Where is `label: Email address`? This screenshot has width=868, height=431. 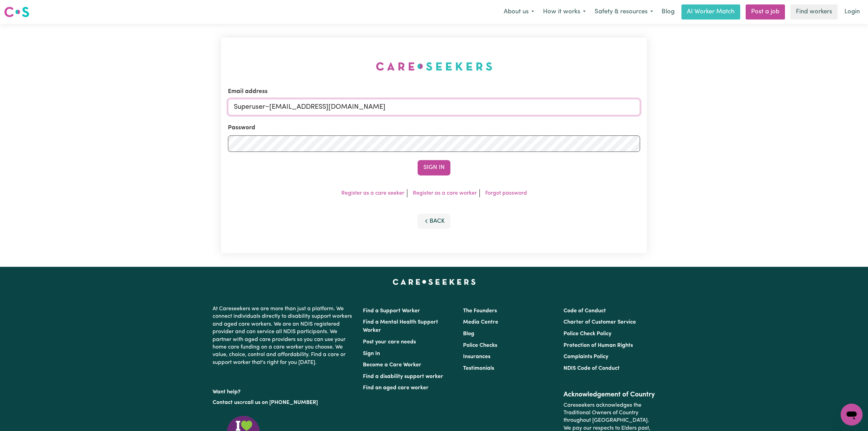
label: Email address is located at coordinates (248, 91).